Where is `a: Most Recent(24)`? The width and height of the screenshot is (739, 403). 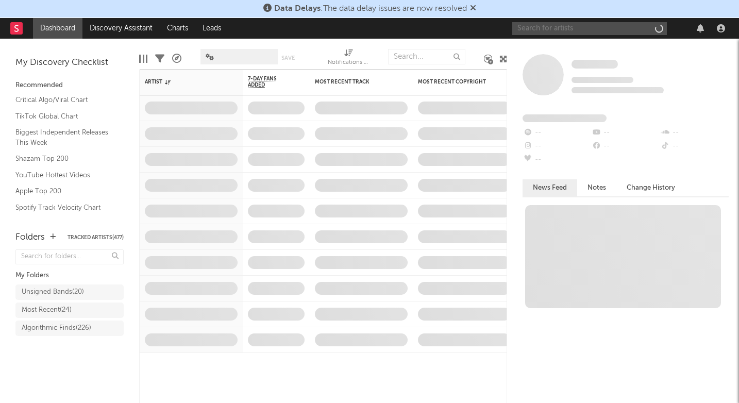
a: Most Recent(24) is located at coordinates (70, 310).